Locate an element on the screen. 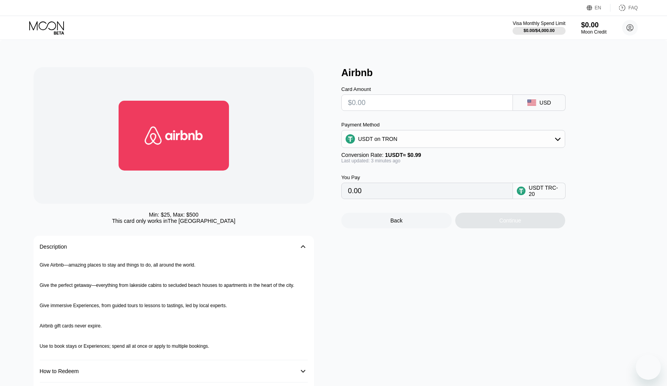  div: Payment Method is located at coordinates (454, 125).